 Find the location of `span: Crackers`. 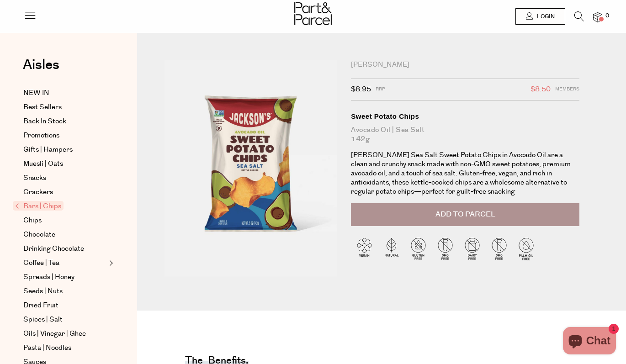

span: Crackers is located at coordinates (38, 193).